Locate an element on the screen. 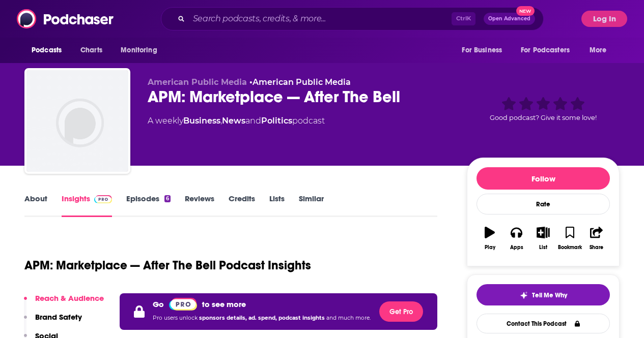 Image resolution: width=644 pixels, height=338 pixels. a: APM: Marketplace — After The Bell is located at coordinates (78, 121).